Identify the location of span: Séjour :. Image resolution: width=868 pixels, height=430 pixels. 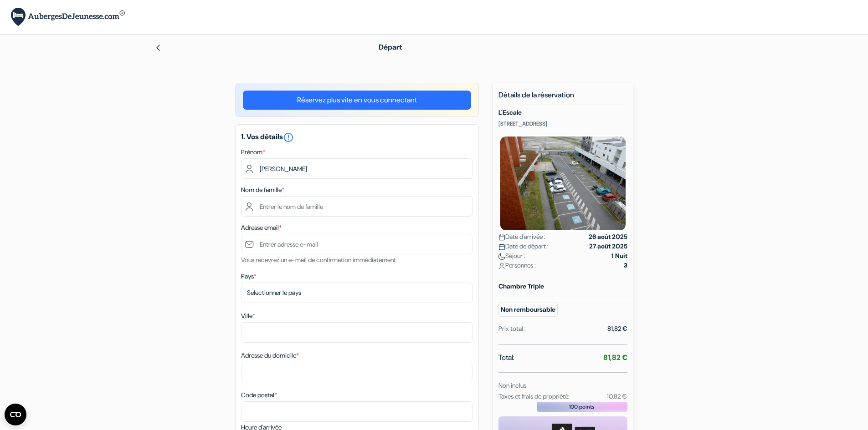
(512, 256).